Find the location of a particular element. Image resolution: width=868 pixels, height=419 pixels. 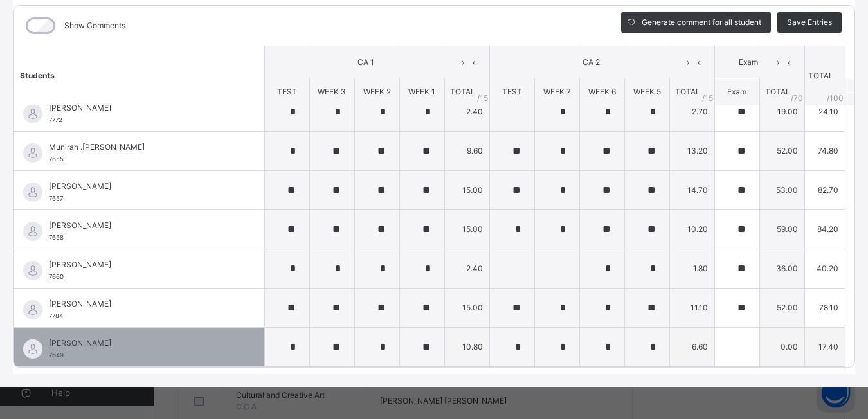

span: CA 1 is located at coordinates (365, 62).